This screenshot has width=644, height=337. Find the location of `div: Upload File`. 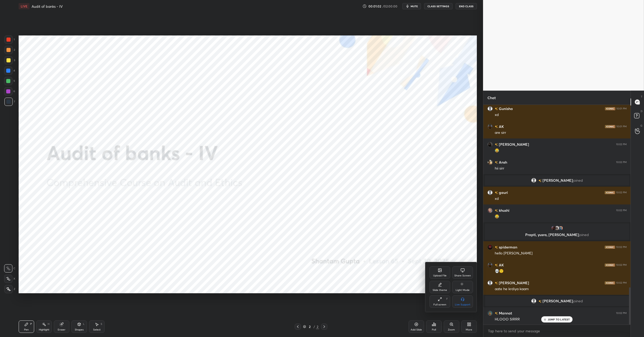

div: Upload File is located at coordinates (440, 276).